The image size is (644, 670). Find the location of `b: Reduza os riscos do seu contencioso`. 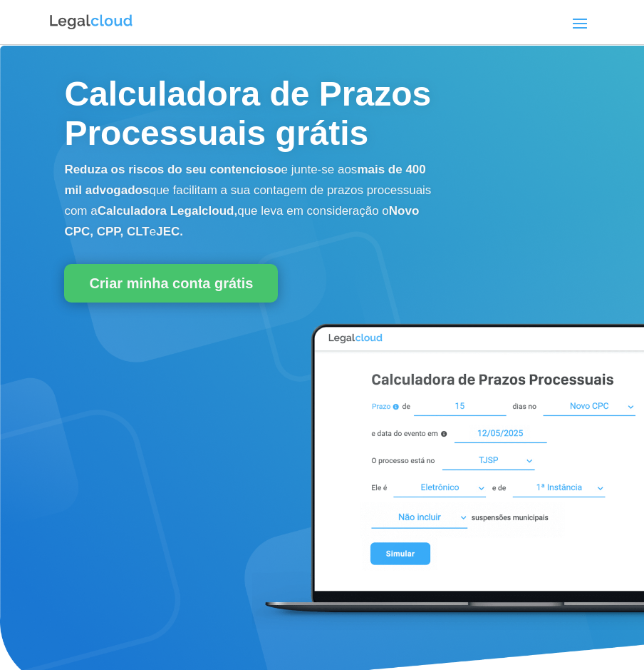

b: Reduza os riscos do seu contencioso is located at coordinates (172, 169).